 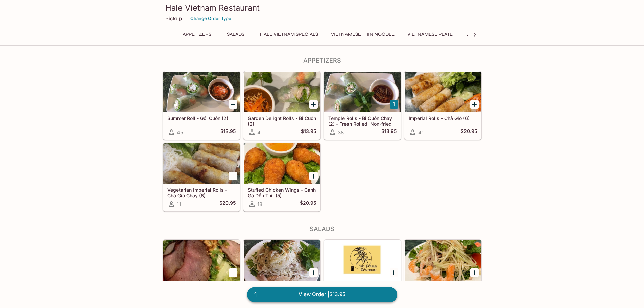 I want to click on div: Tofu Salad - Gỏi Đậu Hủ, so click(x=362, y=260).